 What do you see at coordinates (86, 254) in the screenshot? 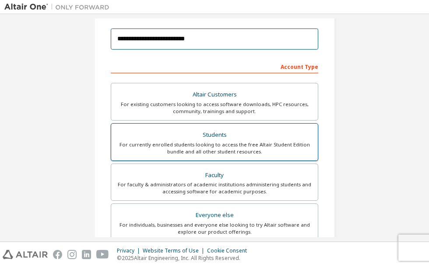
I see `img: linkedin.svg` at bounding box center [86, 254].